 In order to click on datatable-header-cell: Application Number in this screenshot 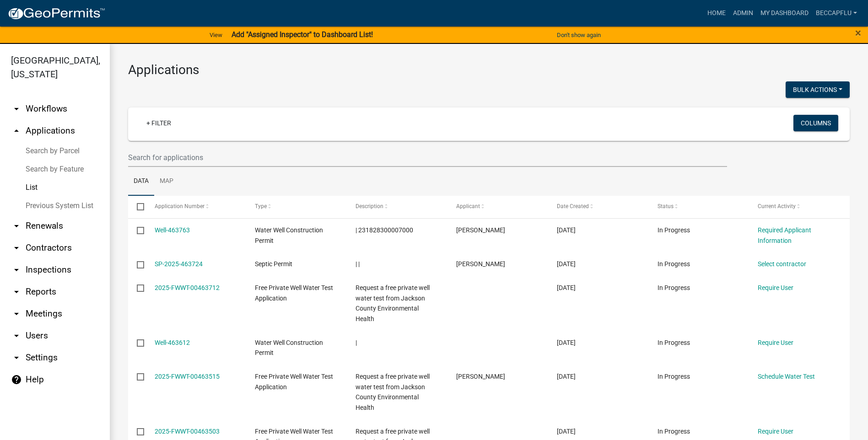, I will do `click(196, 207)`.